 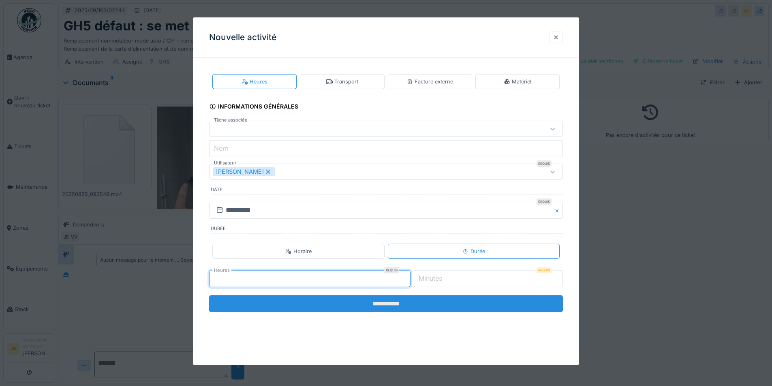 I want to click on label: Heures, so click(x=222, y=270).